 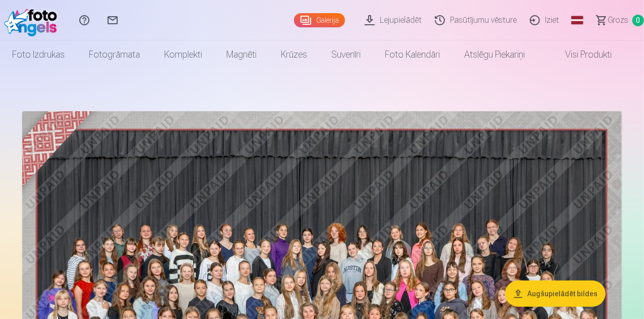 What do you see at coordinates (580, 55) in the screenshot?
I see `a: Visi produkti` at bounding box center [580, 55].